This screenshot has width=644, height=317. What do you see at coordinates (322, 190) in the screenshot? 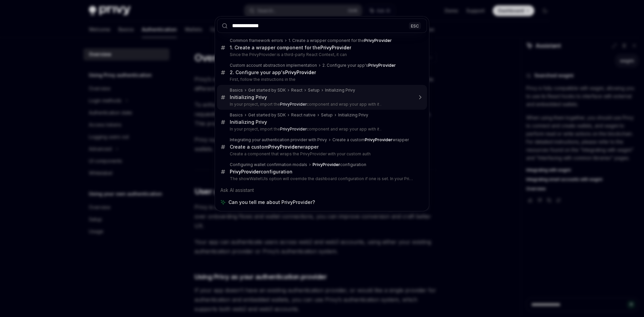
I see `div: Ask AI assistant` at bounding box center [322, 190].